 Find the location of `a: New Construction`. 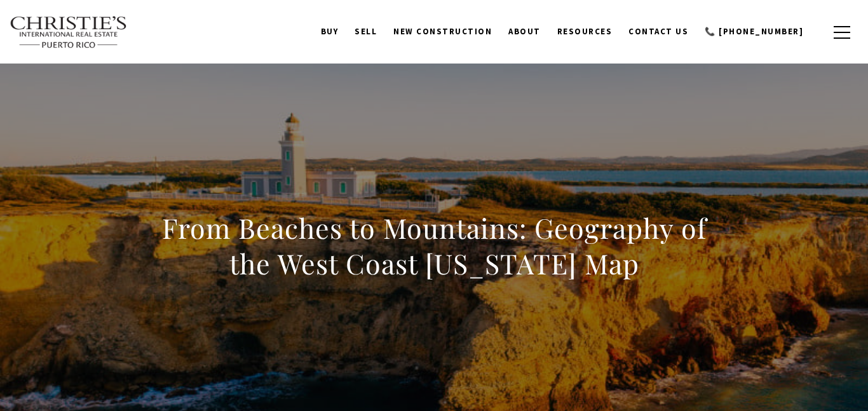

a: New Construction is located at coordinates (442, 32).